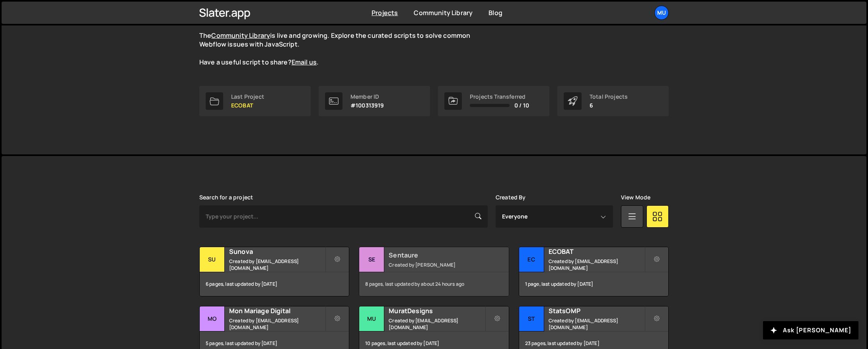 This screenshot has height=349, width=868. What do you see at coordinates (597, 251) in the screenshot?
I see `h2: ECOBAT` at bounding box center [597, 251].